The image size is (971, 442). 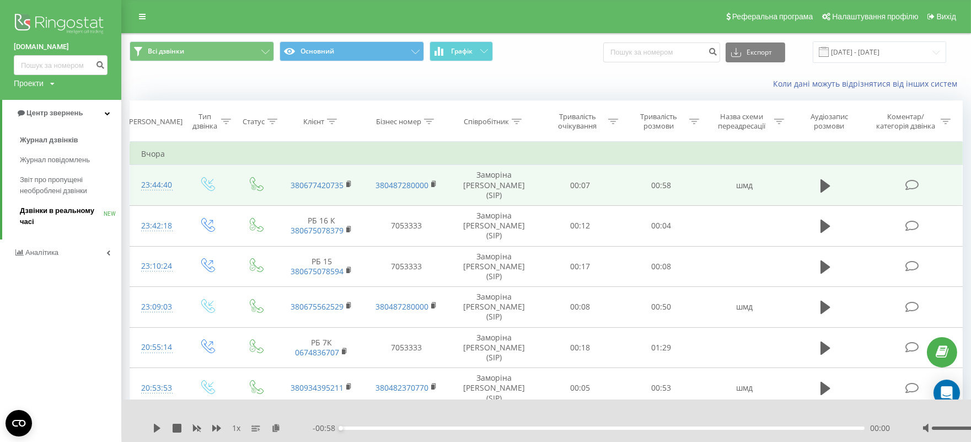 What do you see at coordinates (254, 121) in the screenshot?
I see `div: Статус` at bounding box center [254, 121].